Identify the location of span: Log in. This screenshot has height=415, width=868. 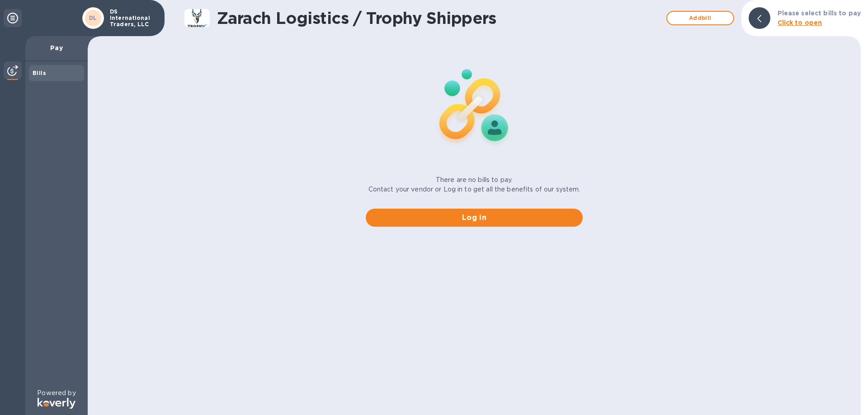
(474, 218).